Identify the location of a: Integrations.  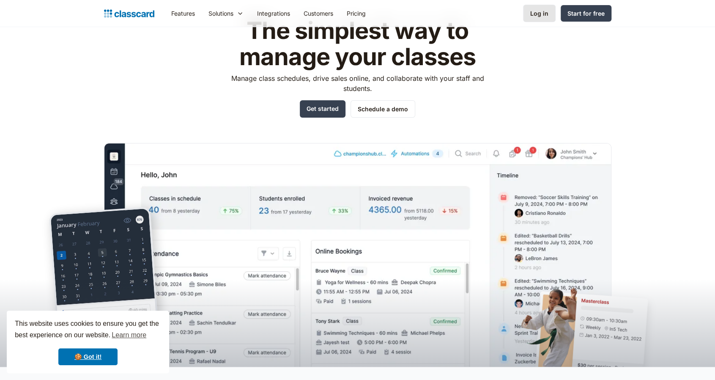
(273, 13).